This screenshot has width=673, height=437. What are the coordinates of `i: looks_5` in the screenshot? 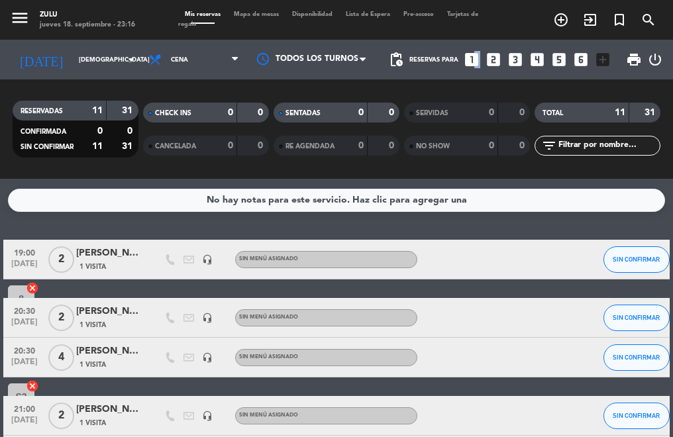 It's located at (559, 60).